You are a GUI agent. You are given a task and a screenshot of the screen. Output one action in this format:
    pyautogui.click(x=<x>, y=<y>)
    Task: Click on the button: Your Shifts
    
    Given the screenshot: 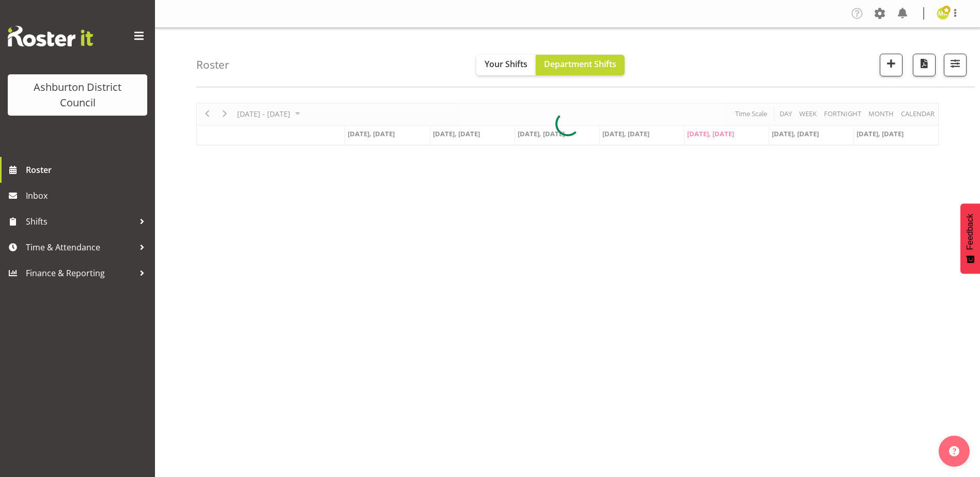 What is the action you would take?
    pyautogui.click(x=506, y=65)
    